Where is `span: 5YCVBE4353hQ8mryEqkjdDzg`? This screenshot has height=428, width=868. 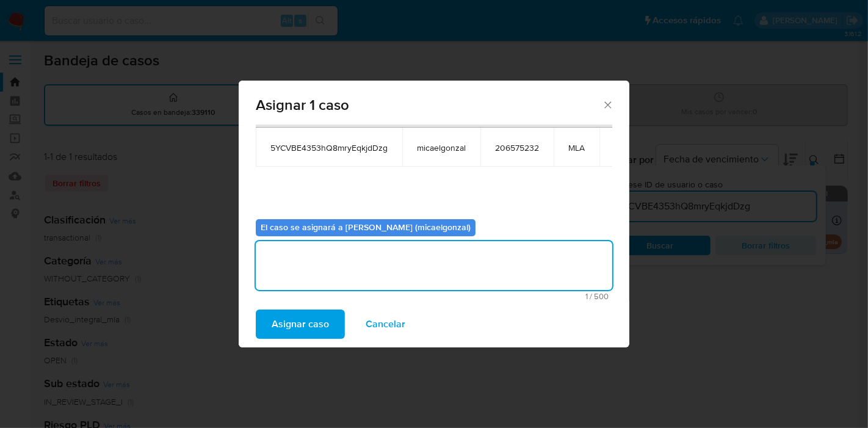
span: 5YCVBE4353hQ8mryEqkjdDzg is located at coordinates (330, 147).